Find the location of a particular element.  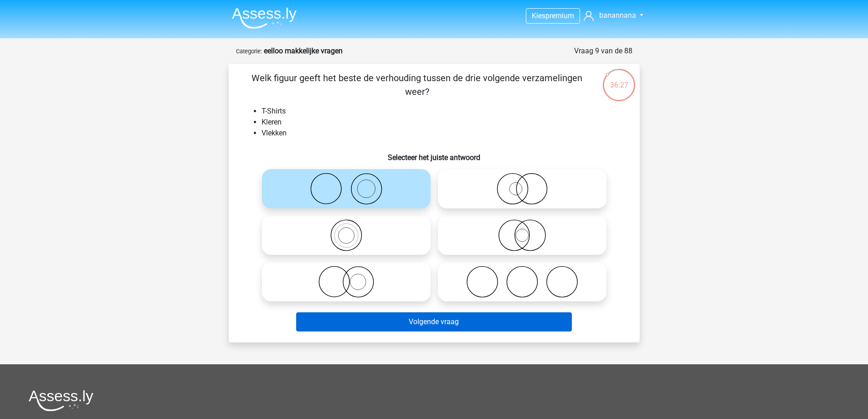

li: Kleren is located at coordinates (443, 122).